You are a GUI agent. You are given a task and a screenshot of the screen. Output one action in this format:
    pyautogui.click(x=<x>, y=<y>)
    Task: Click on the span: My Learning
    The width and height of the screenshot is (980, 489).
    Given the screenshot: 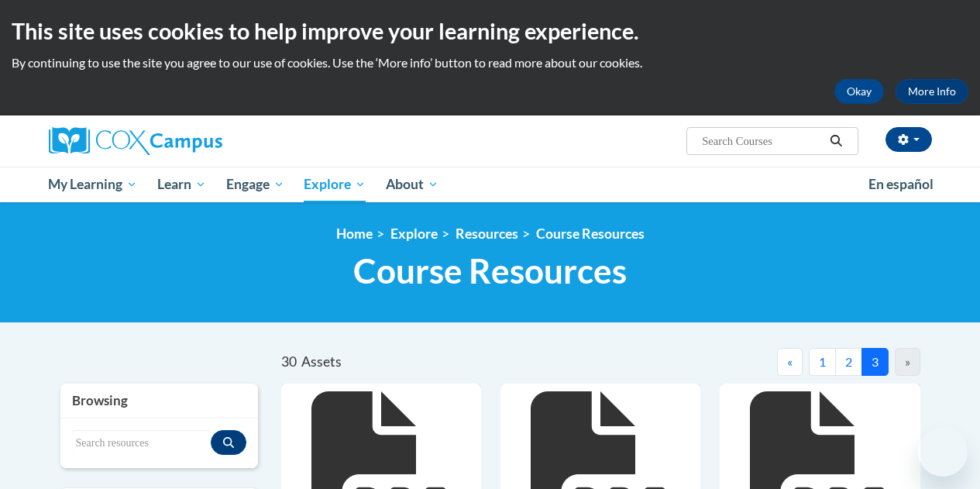 What is the action you would take?
    pyautogui.click(x=92, y=184)
    